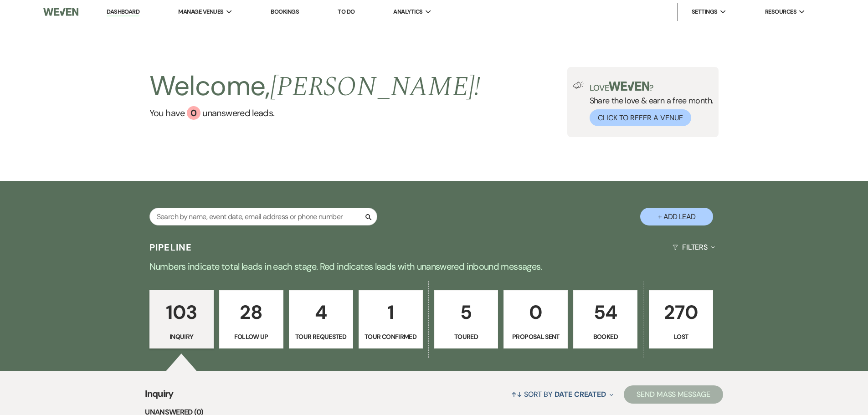 The width and height of the screenshot is (868, 415). What do you see at coordinates (159, 396) in the screenshot?
I see `span: Inquiry` at bounding box center [159, 396].